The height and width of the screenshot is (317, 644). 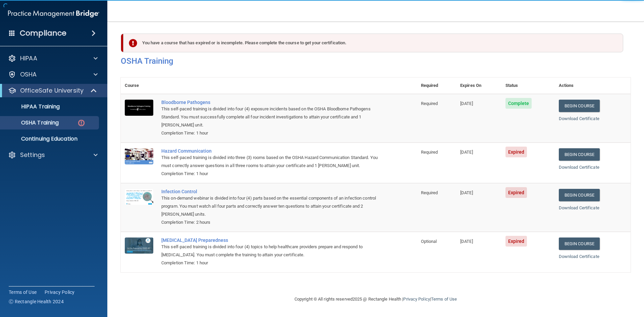 I want to click on div: This self-paced training is divided into four (4) topics to help healthcare providers prepare and..., so click(x=272, y=251).